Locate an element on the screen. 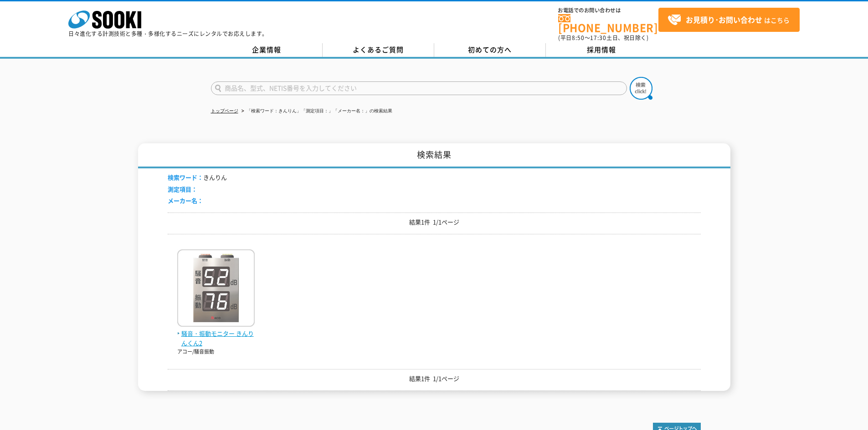  span: はこちら is located at coordinates (729, 20).